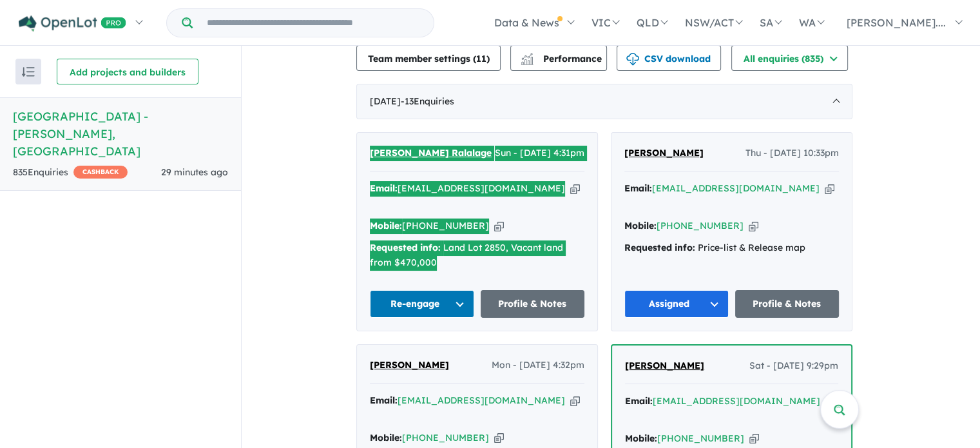  What do you see at coordinates (789, 58) in the screenshot?
I see `button: All enquiries (835)` at bounding box center [789, 58].